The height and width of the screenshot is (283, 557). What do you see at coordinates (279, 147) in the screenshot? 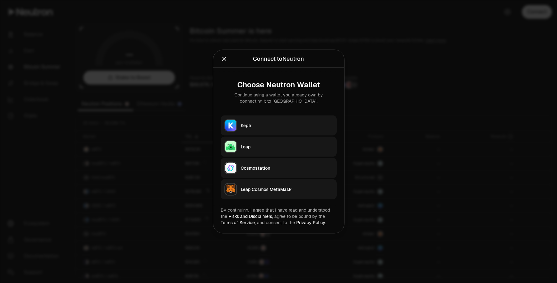
I see `button: LeapLeap` at bounding box center [279, 147].